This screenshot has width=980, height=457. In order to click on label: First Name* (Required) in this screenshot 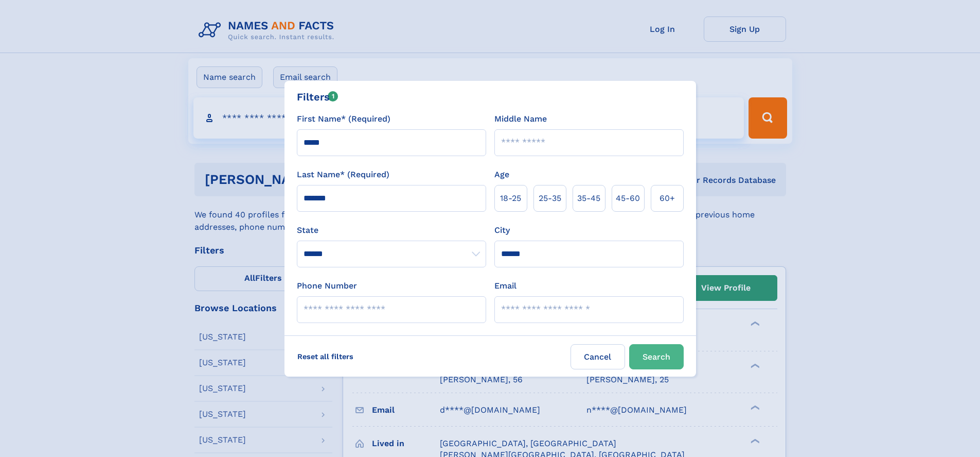, I will do `click(344, 119)`.